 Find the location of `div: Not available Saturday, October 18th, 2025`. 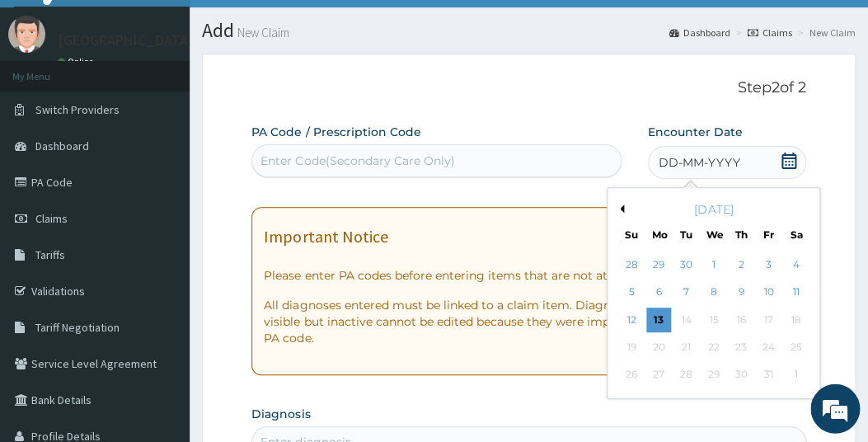

div: Not available Saturday, October 18th, 2025 is located at coordinates (795, 320).